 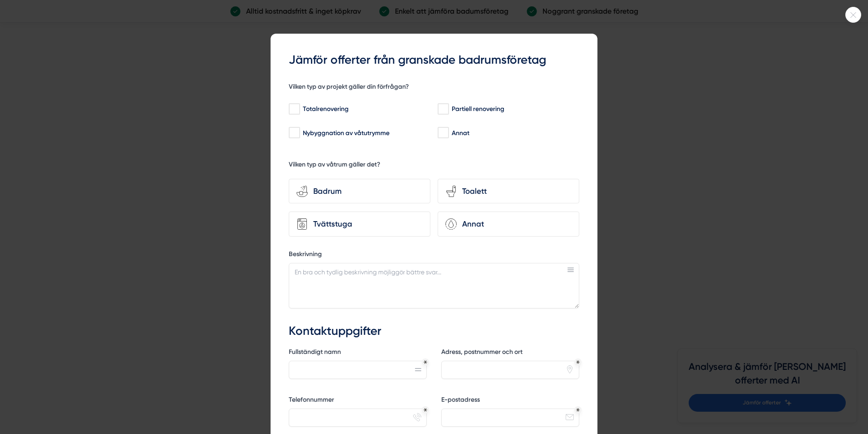 What do you see at coordinates (442, 133) in the screenshot?
I see `input: Annat` at bounding box center [442, 133].